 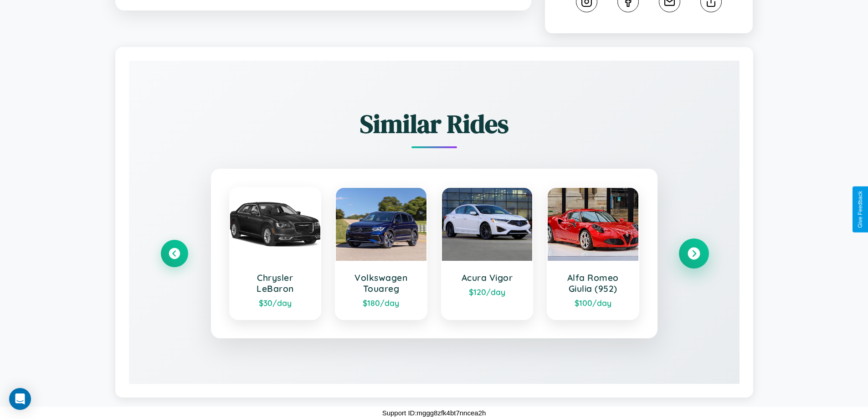 I want to click on a: Chrysler LeBaron$30/day, so click(x=275, y=254).